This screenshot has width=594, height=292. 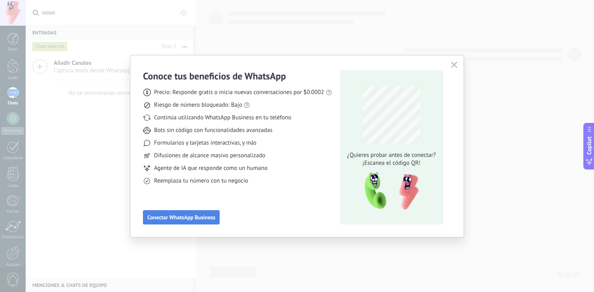 I want to click on span: ¡Escanea el código QR!, so click(x=391, y=163).